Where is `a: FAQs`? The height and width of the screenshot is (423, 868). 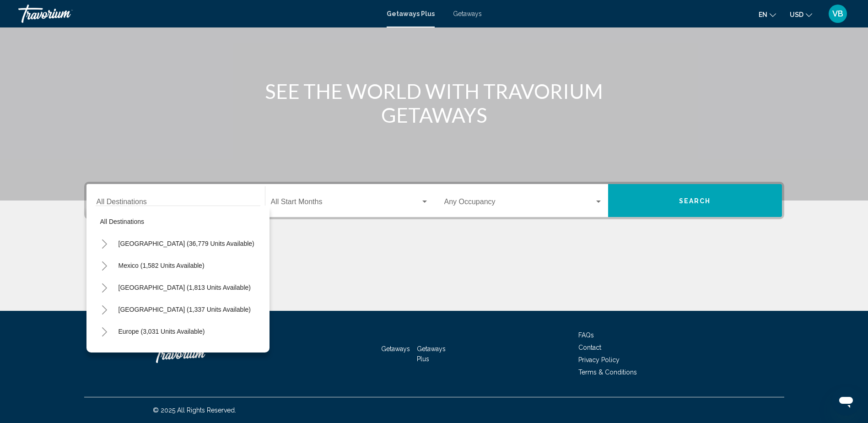 a: FAQs is located at coordinates (587, 335).